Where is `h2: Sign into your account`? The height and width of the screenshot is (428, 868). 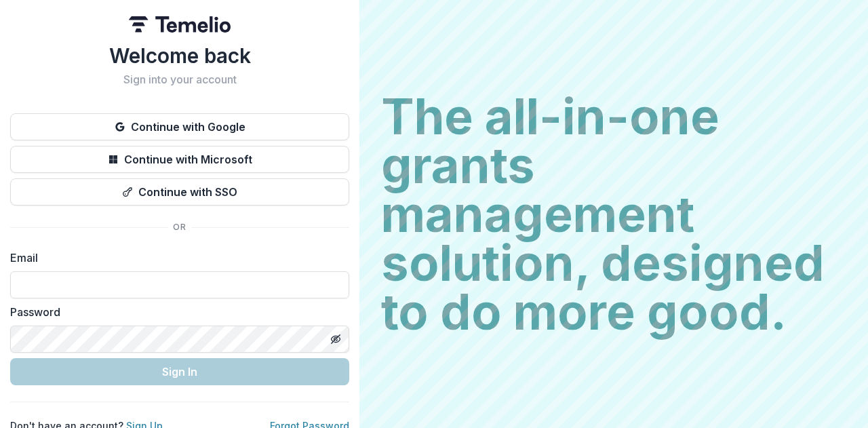
h2: Sign into your account is located at coordinates (180, 80).